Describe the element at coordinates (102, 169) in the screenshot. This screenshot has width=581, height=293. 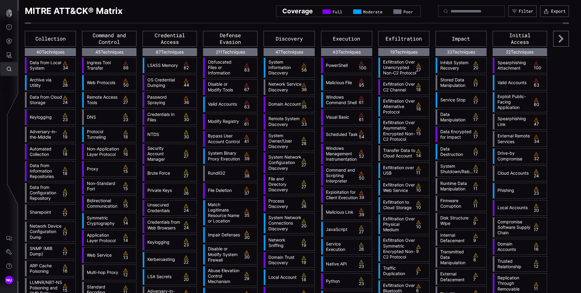
I see `a: Proxy` at that location.